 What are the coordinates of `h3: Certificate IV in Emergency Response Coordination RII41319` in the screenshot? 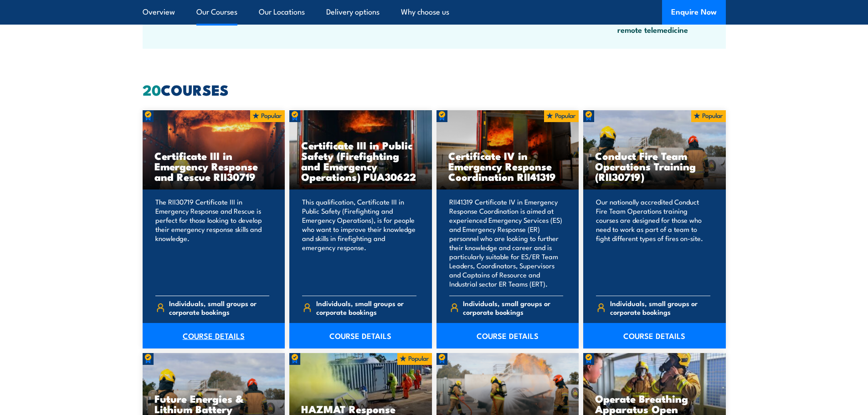 It's located at (507, 166).